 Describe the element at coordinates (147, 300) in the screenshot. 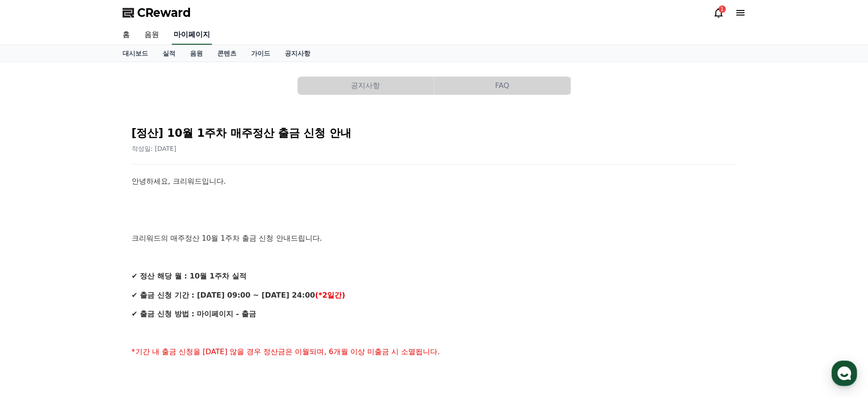

I see `a: 설정` at that location.